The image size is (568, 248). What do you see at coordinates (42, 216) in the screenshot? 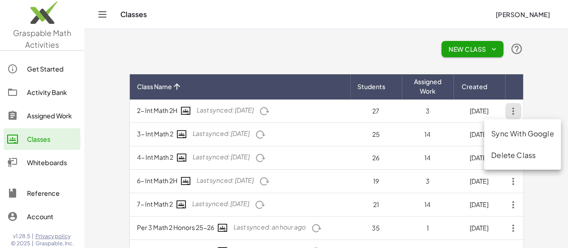
I see `a: Account` at bounding box center [42, 216].